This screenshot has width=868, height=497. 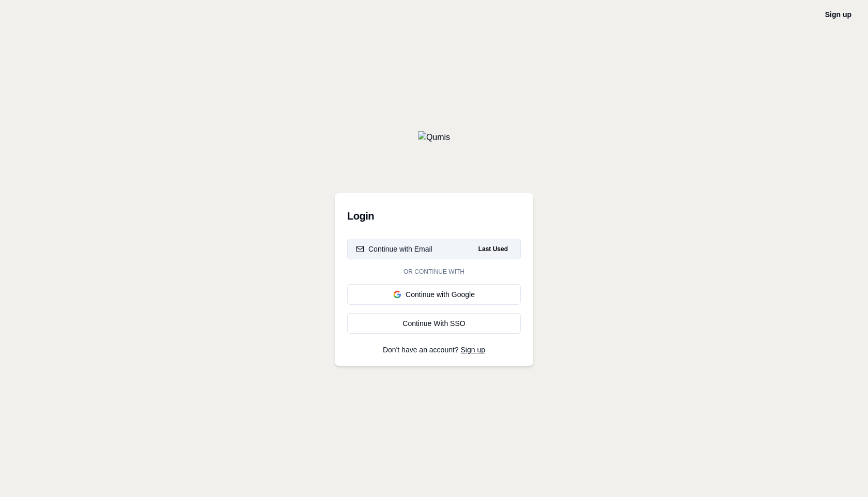 I want to click on div: Continue with Google, so click(x=434, y=295).